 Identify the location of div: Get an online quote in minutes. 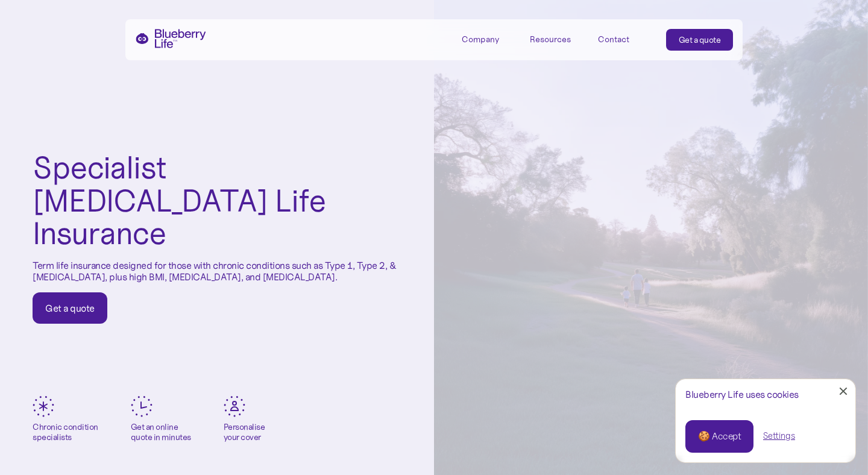
(161, 433).